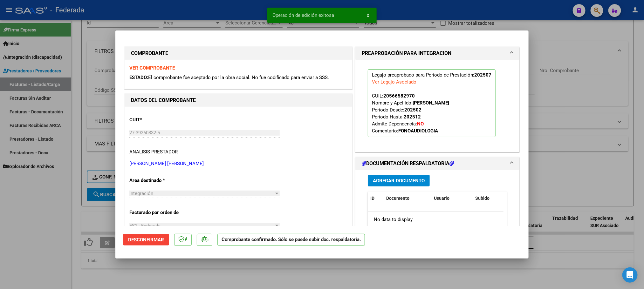  I want to click on datatable-header-cell: ID, so click(376, 198).